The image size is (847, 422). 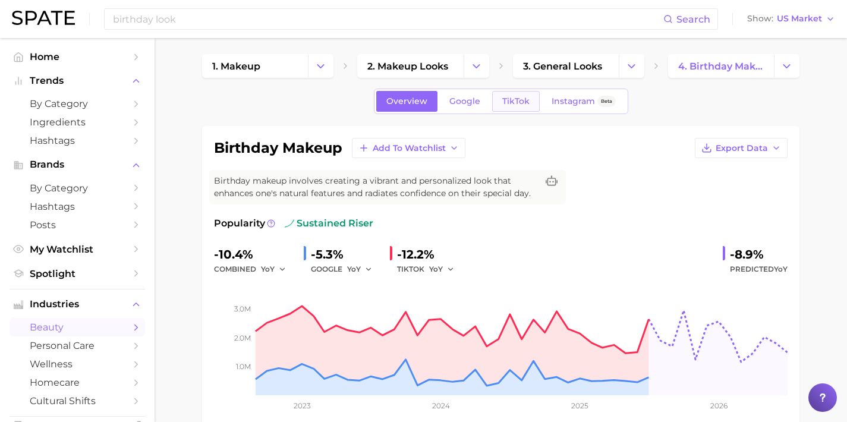 I want to click on a: Posts, so click(x=77, y=225).